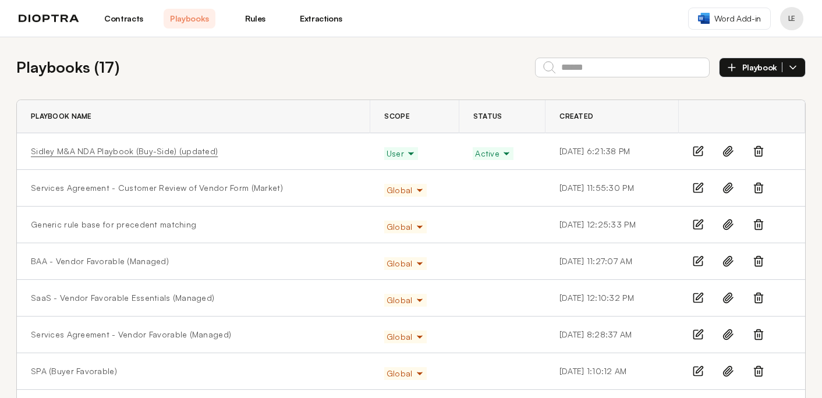 The height and width of the screenshot is (398, 822). What do you see at coordinates (576, 116) in the screenshot?
I see `span: Created` at bounding box center [576, 116].